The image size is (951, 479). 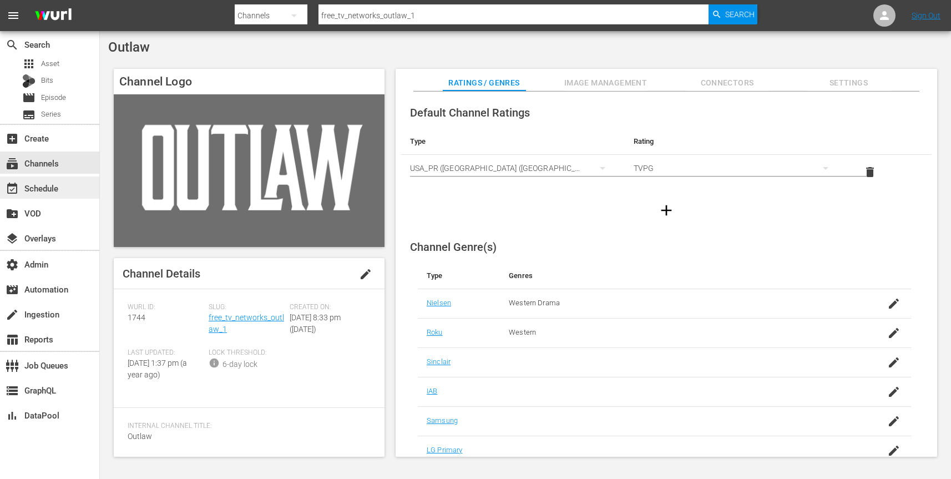 What do you see at coordinates (870, 172) in the screenshot?
I see `span: delete` at bounding box center [870, 172].